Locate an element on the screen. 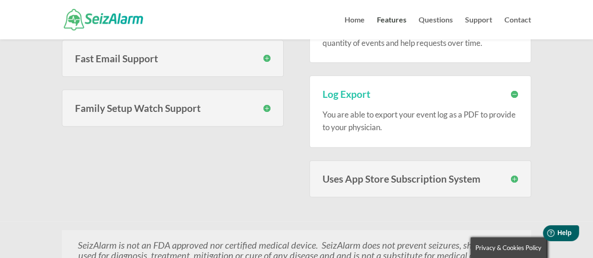  a: Questions is located at coordinates (435, 28).